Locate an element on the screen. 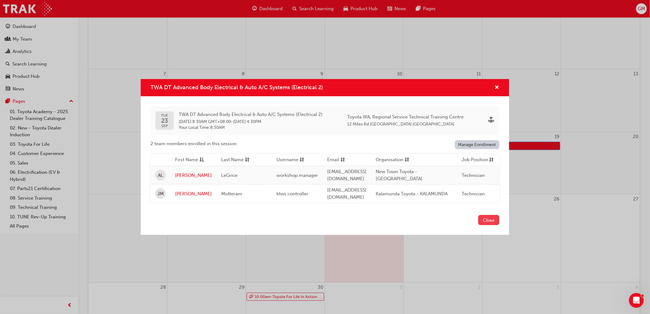 The width and height of the screenshot is (650, 314). span: 23 Sep 2025 8:30AM GMT+08:00 is located at coordinates (205, 121).